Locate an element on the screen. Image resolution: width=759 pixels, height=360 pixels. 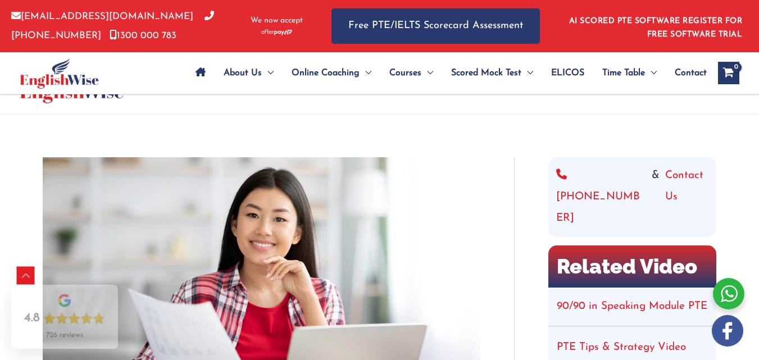
a: Contact is located at coordinates (686, 73).